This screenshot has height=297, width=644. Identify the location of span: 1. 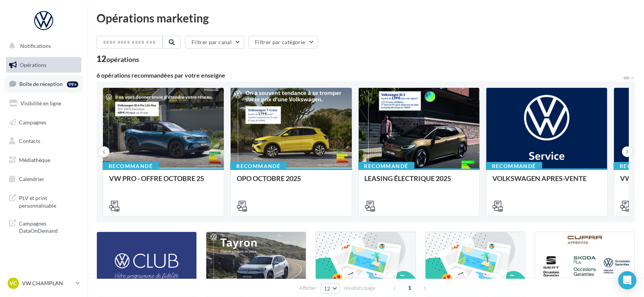
(410, 287).